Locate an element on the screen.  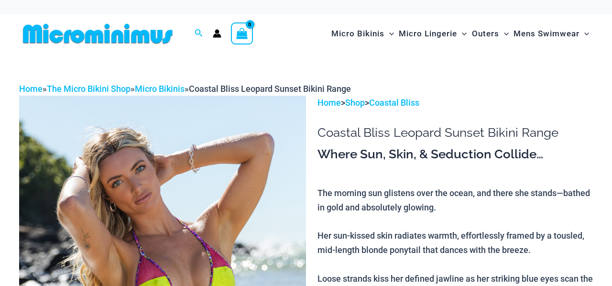
a: Micro Bikinis is located at coordinates (160, 89).